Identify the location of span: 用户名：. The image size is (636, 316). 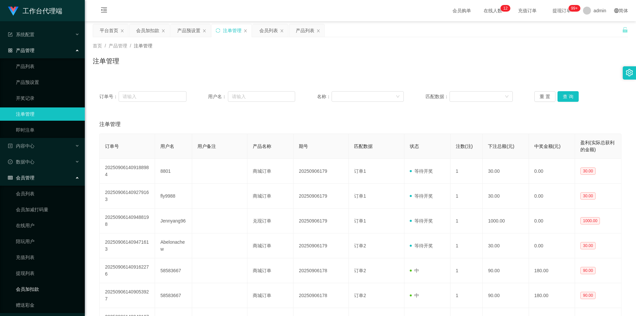
(218, 96).